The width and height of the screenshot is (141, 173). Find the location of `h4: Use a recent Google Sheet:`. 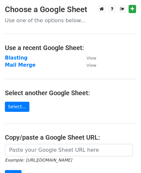

h4: Use a recent Google Sheet: is located at coordinates (71, 48).